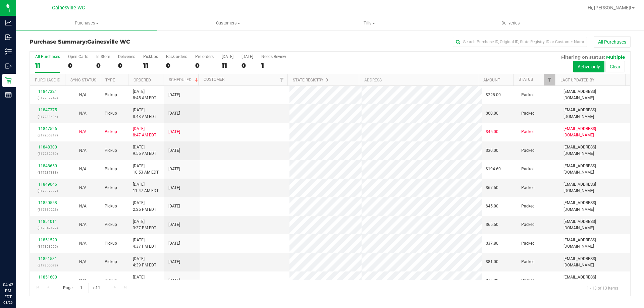  I want to click on input: Search Purchase ID, Original ID, State Registry ID or Customer Name..., so click(520, 42).